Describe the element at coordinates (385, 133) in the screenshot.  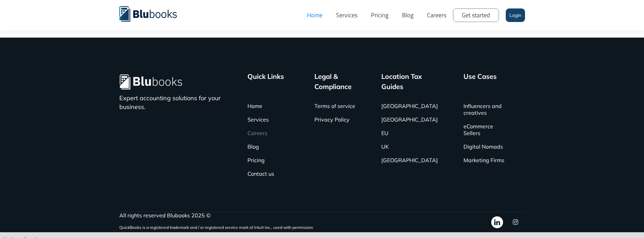
I see `a: EU` at that location.